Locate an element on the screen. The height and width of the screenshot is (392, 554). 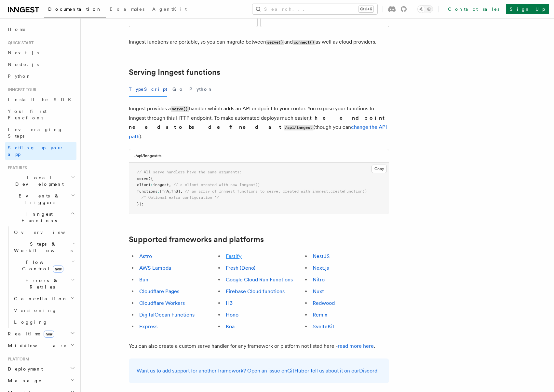
span: fnB] is located at coordinates (176, 191).